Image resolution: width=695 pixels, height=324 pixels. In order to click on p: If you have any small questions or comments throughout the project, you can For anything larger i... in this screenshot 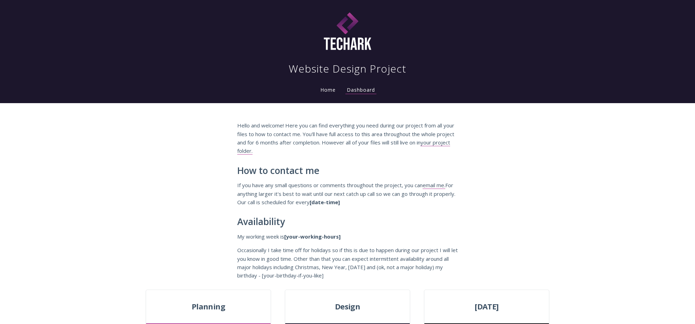, I will do `click(347, 194)`.